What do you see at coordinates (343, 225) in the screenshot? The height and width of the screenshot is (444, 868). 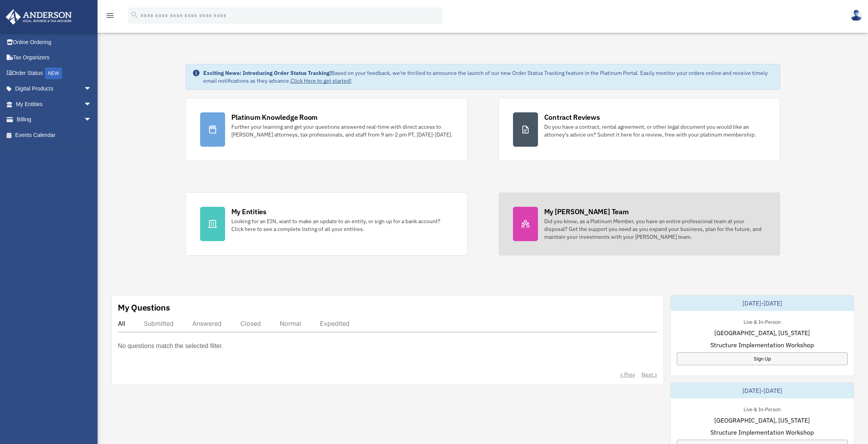 I see `div: Looking for an EIN, want to make an update to an entity, or sign up for a bank account? Click her...` at bounding box center [343, 225].